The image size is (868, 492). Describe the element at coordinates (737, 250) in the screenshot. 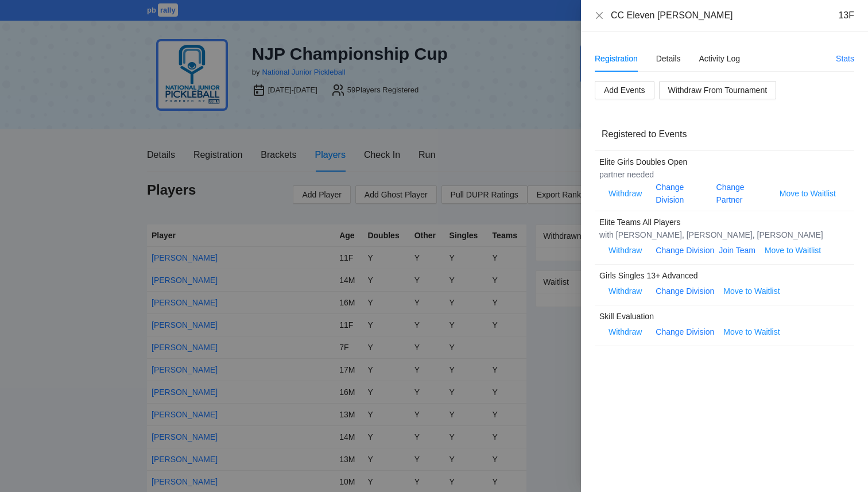

I see `a: Join Team` at that location.